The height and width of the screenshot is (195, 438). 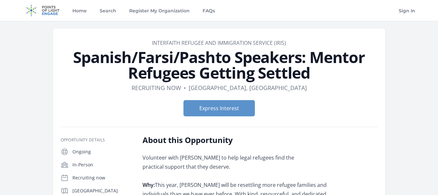 I want to click on p: Recruiting now, so click(x=102, y=178).